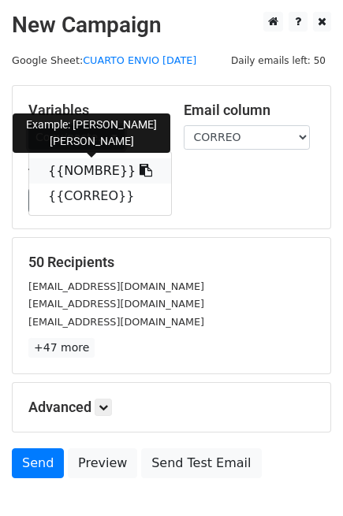 The height and width of the screenshot is (516, 343). I want to click on a: Daily emails left: 50, so click(278, 60).